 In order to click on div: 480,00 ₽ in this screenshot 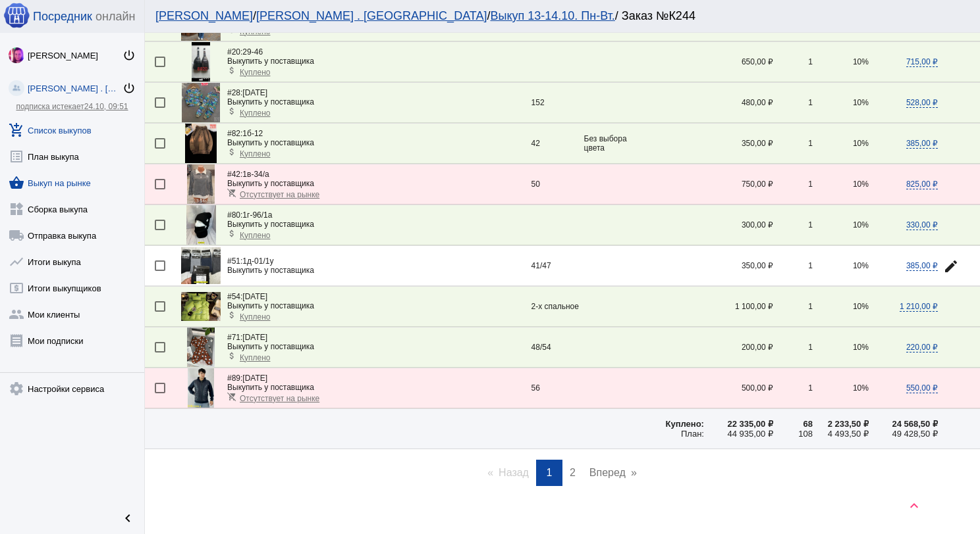, I will do `click(738, 103)`.